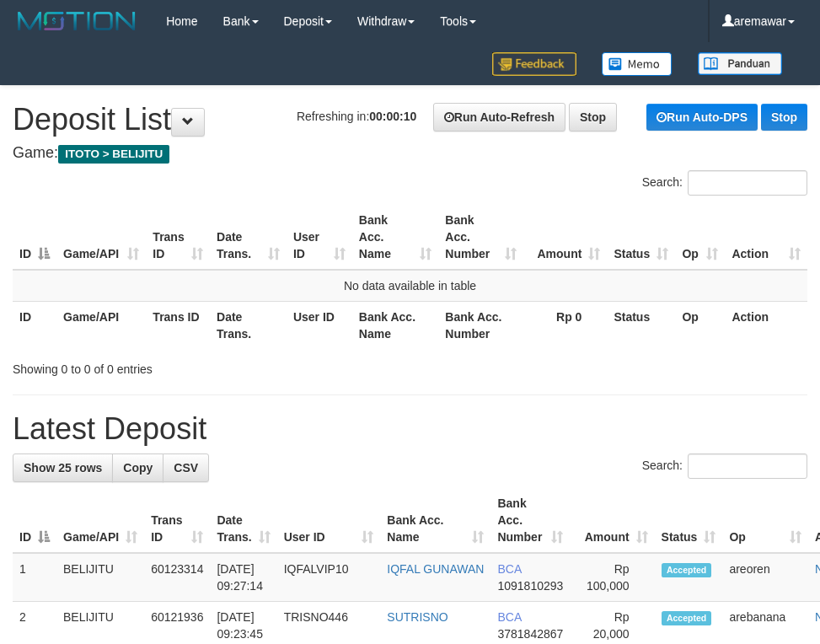  Describe the element at coordinates (186, 468) in the screenshot. I see `span: CSV` at that location.